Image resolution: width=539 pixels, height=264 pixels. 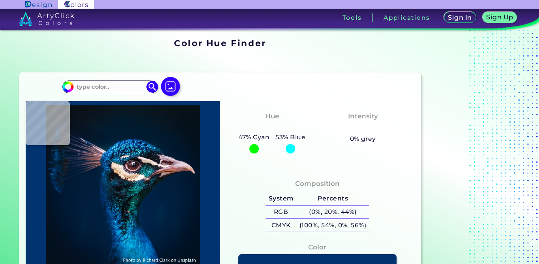 I want to click on h3: Vibrant, so click(x=362, y=128).